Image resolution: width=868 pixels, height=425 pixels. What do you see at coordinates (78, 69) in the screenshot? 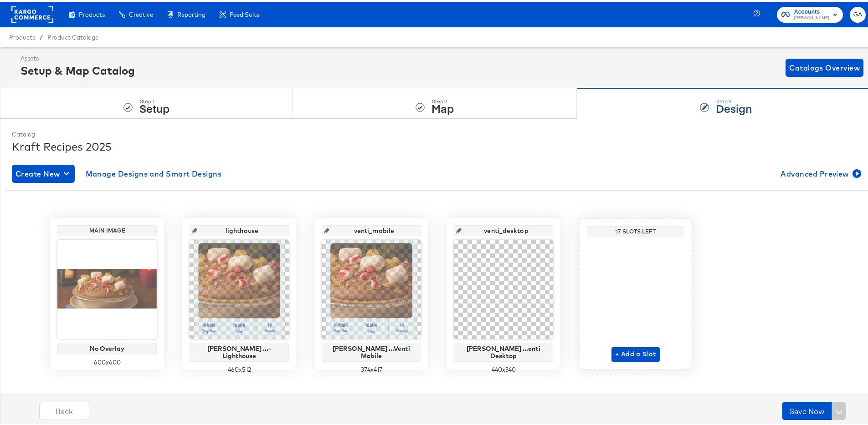
I see `div: Setup & Map Catalog` at bounding box center [78, 69].